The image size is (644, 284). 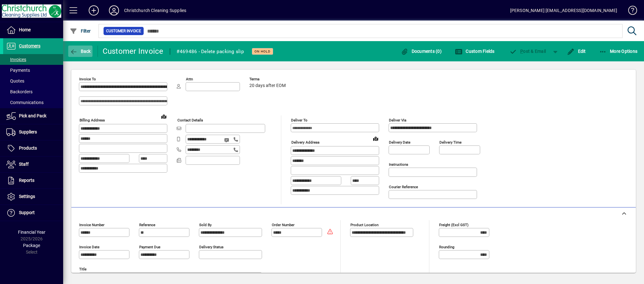 What do you see at coordinates (89, 247) in the screenshot?
I see `mat-label: Invoice date` at bounding box center [89, 247].